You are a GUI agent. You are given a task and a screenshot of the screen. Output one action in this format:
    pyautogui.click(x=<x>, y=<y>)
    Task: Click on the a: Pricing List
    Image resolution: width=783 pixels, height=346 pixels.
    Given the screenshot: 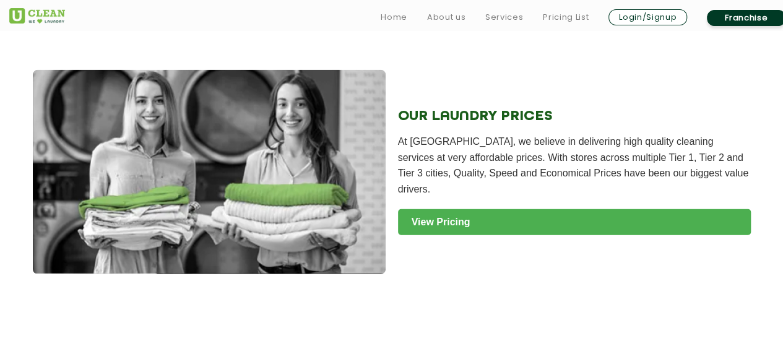 What is the action you would take?
    pyautogui.click(x=566, y=17)
    